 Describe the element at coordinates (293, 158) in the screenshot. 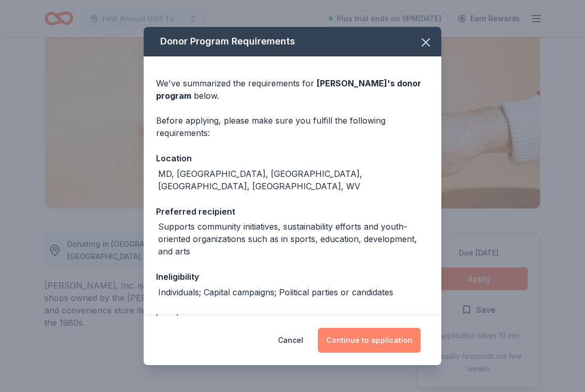

I see `div: Location` at that location.